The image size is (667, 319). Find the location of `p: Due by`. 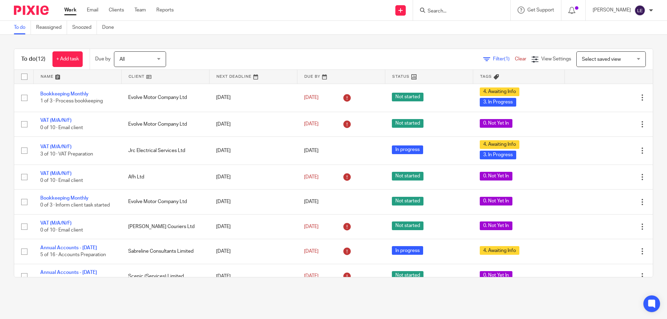

p: Due by is located at coordinates (103, 59).